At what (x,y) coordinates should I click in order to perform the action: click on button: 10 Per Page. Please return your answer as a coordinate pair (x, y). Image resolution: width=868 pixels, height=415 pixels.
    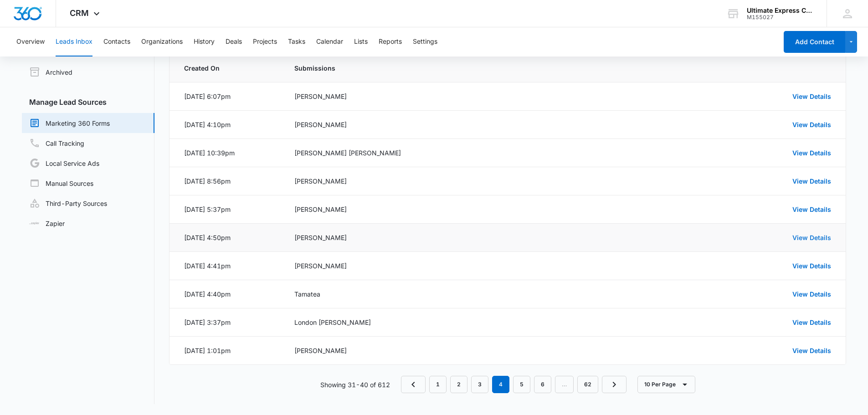
    Looking at the image, I should click on (666, 384).